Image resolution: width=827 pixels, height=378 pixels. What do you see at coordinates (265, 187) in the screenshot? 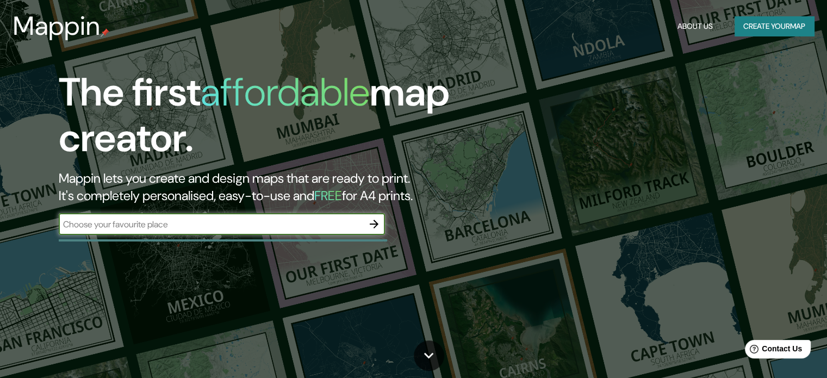
I see `h2: Mappin lets you create and design maps that are ready to print. It's completely personalised, eas...` at bounding box center [265, 187].